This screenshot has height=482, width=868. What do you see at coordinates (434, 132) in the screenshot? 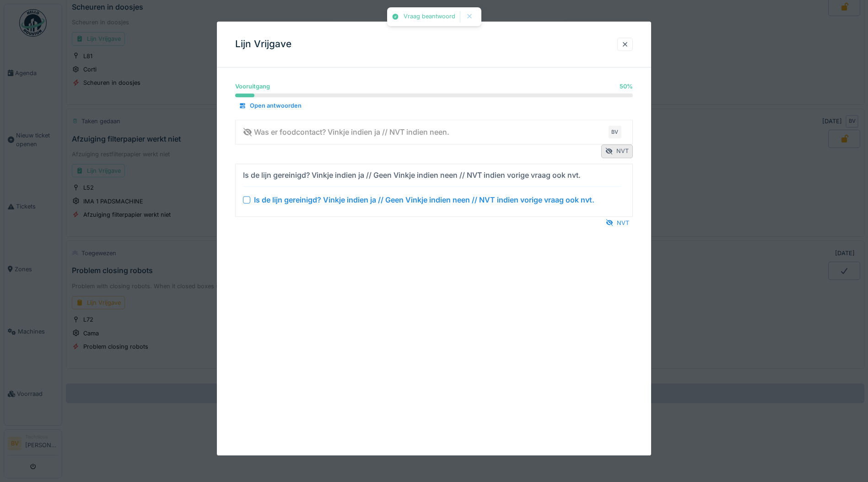
I see `summary: Was er foodcontact? Vinkje indien ja // NVT indien neen.BV` at bounding box center [434, 132].